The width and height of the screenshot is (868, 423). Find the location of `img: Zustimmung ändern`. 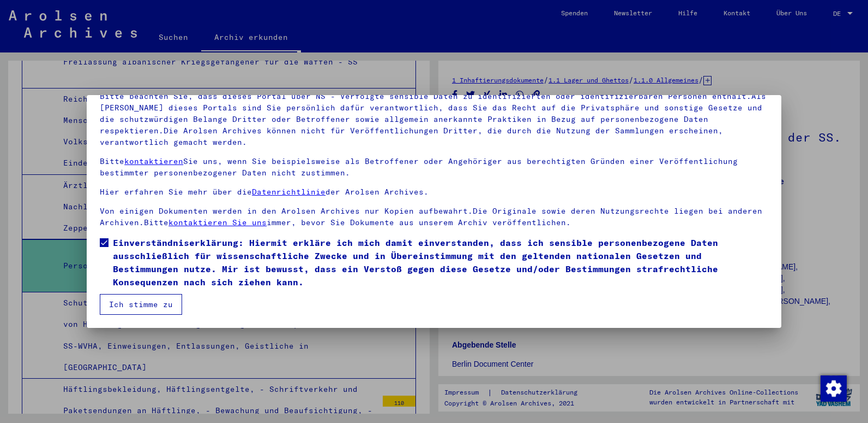

img: Zustimmung ändern is located at coordinates (834, 388).